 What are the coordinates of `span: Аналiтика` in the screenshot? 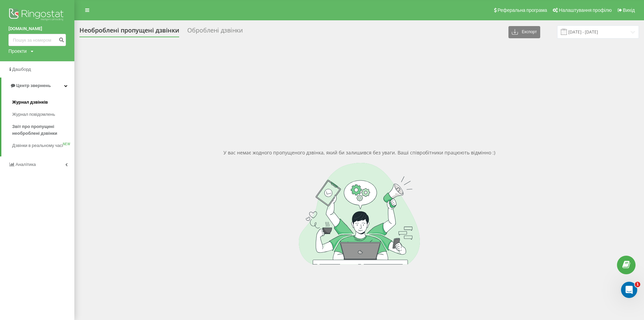 It's located at (26, 164).